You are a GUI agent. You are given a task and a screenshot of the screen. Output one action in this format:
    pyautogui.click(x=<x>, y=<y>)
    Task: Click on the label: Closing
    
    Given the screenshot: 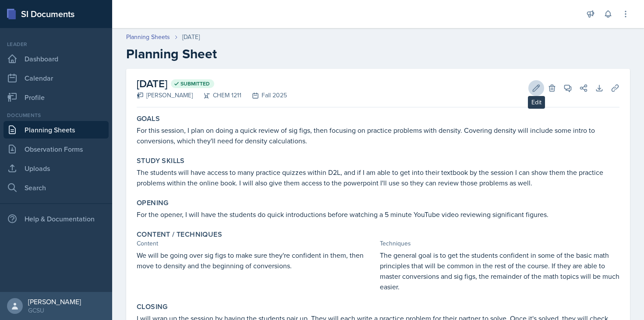 What is the action you would take?
    pyautogui.click(x=152, y=307)
    